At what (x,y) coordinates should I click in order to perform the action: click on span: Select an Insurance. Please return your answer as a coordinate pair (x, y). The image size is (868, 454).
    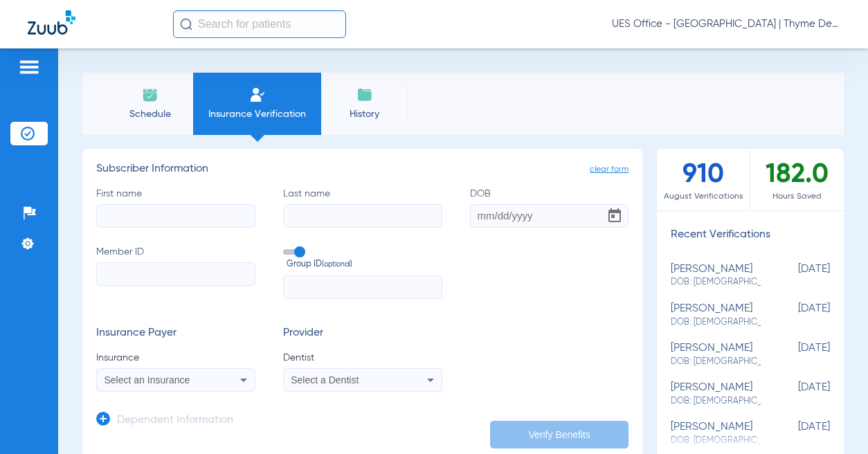
    Looking at the image, I should click on (147, 380).